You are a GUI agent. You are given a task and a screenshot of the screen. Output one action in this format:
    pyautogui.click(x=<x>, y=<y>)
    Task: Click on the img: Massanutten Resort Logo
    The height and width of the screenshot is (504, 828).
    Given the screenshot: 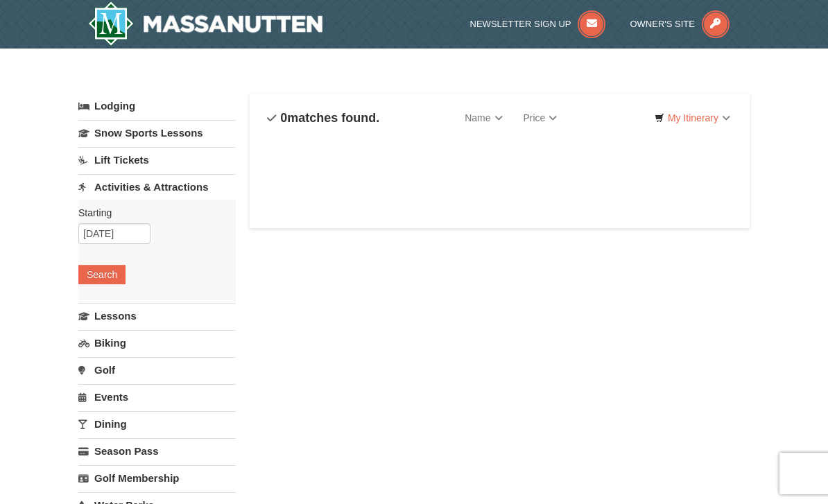 What is the action you would take?
    pyautogui.click(x=205, y=23)
    